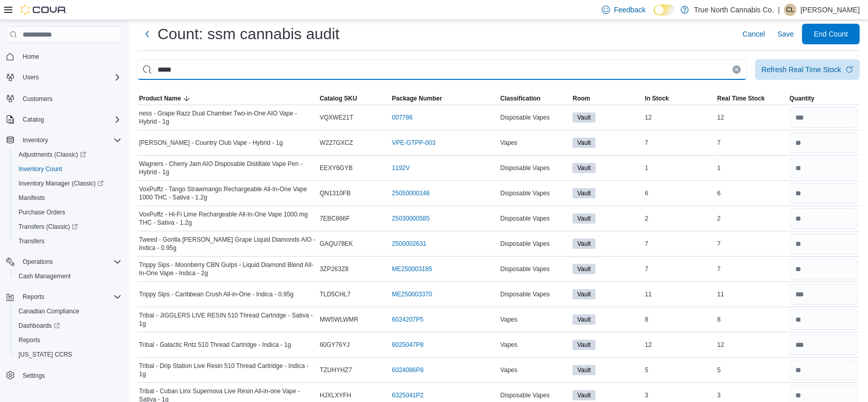  Describe the element at coordinates (740, 99) in the screenshot. I see `span: Real Time Stock` at that location.